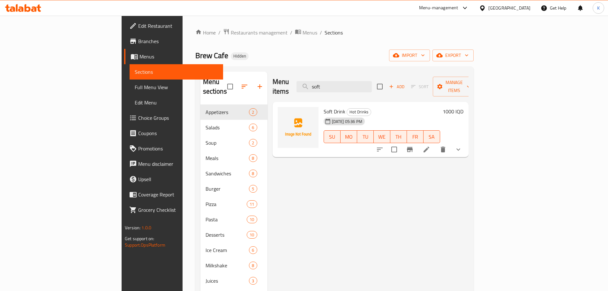 Image resolution: width=608 pixels, height=291 pixels. I want to click on h2: Menu items, so click(281, 87).